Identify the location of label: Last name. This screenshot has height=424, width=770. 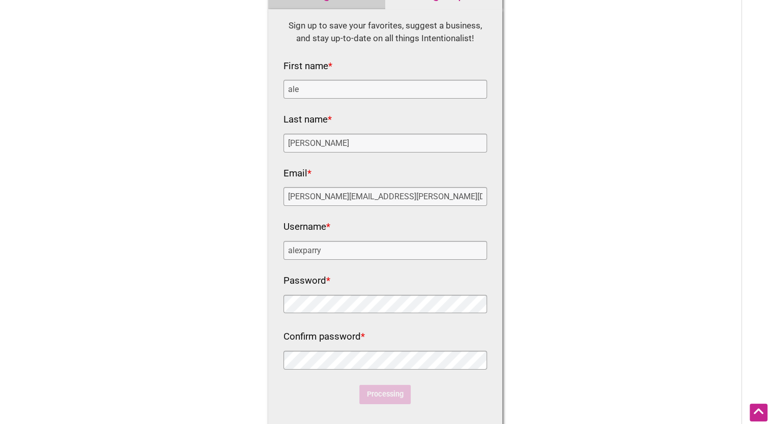
(307, 120).